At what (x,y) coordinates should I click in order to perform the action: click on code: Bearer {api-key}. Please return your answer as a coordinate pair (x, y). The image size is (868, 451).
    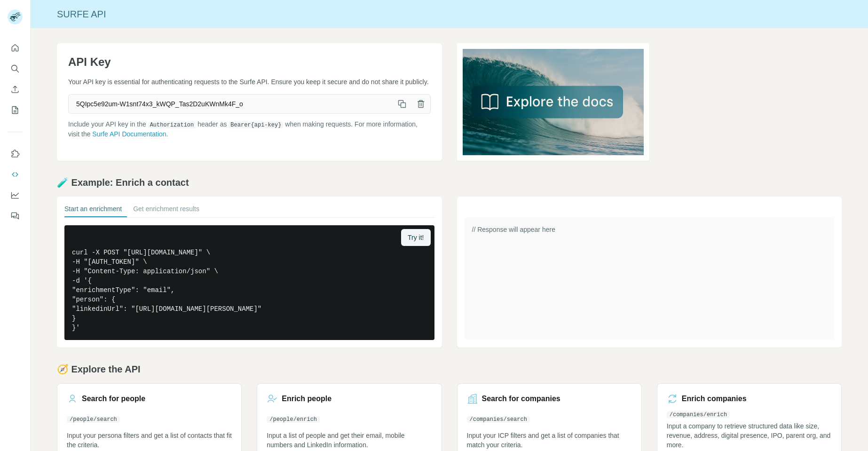
    Looking at the image, I should click on (256, 125).